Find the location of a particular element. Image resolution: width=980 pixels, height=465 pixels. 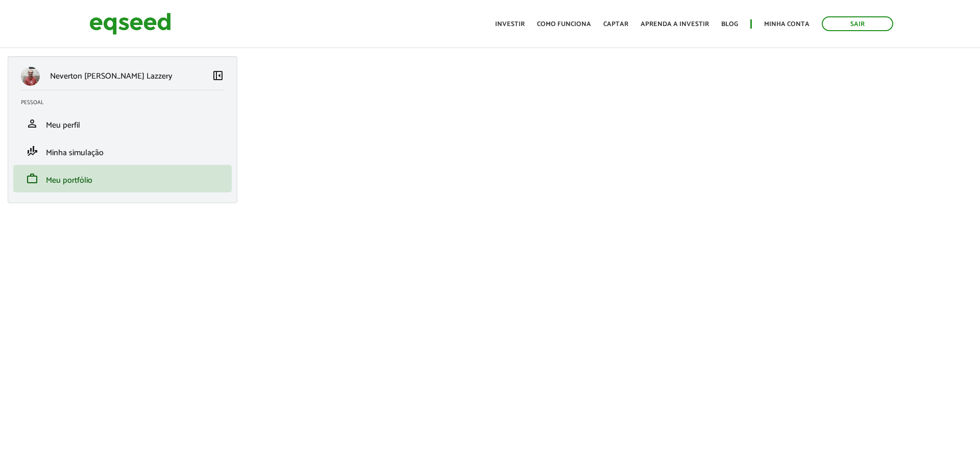

a: workMeu portfólio is located at coordinates (122, 178).